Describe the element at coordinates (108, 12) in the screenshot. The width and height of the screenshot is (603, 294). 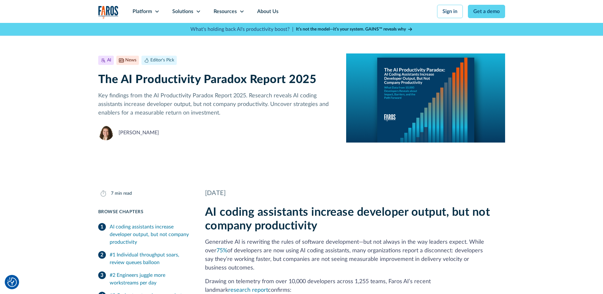
I see `img: Logo of the analytics and reporting company Faros.` at that location.